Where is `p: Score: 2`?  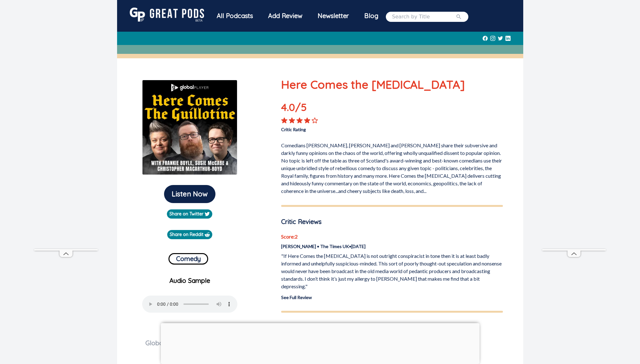
p: Score: 2 is located at coordinates (392, 237).